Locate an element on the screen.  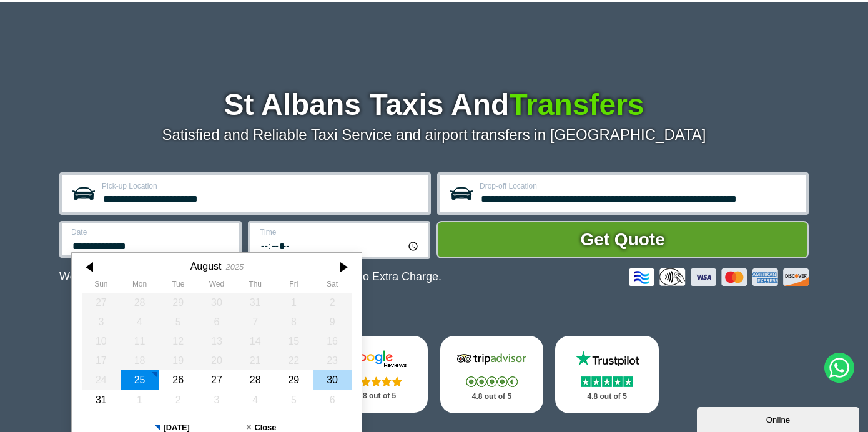
a: Google Stars 4.8 out of 5 is located at coordinates (377, 374).